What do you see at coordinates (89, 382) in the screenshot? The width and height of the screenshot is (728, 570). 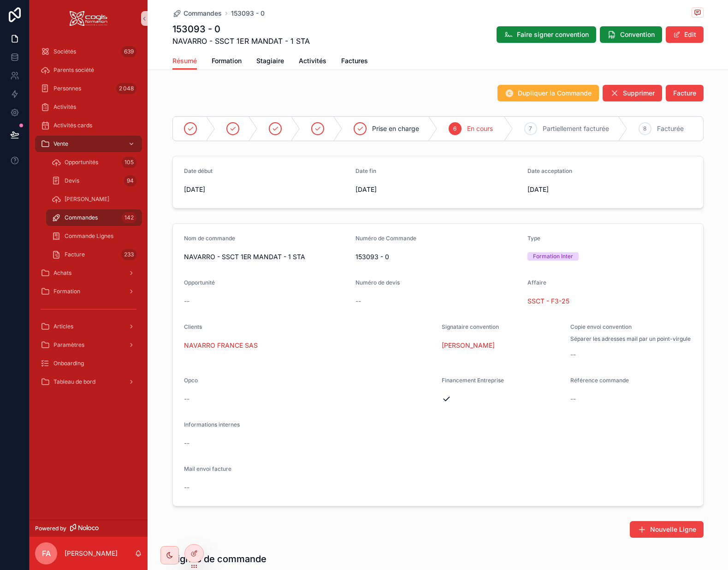 I see `a: Tableau de bord` at bounding box center [89, 382].